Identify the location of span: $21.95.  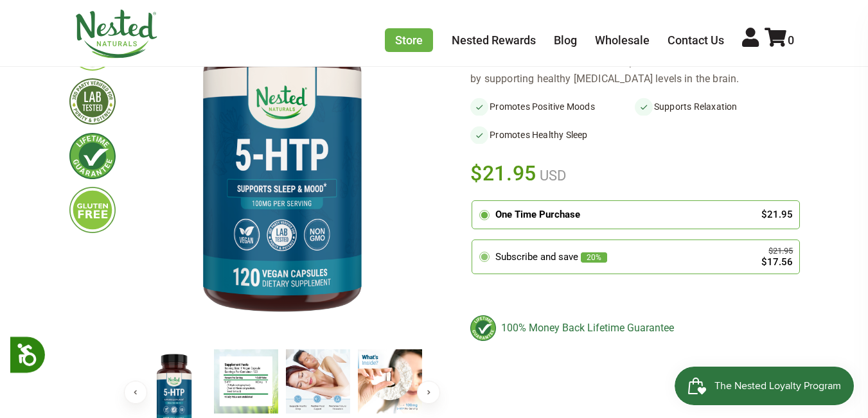
(503, 173).